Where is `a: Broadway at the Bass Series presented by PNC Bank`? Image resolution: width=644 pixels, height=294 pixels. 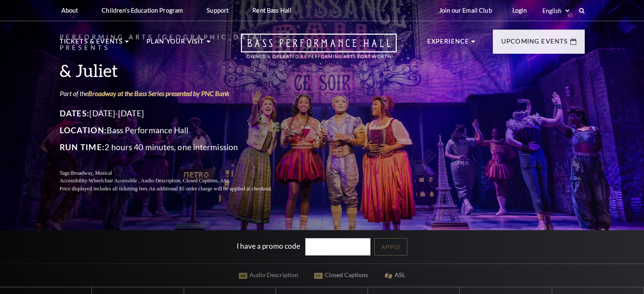
a: Broadway at the Bass Series presented by PNC Bank is located at coordinates (159, 93).